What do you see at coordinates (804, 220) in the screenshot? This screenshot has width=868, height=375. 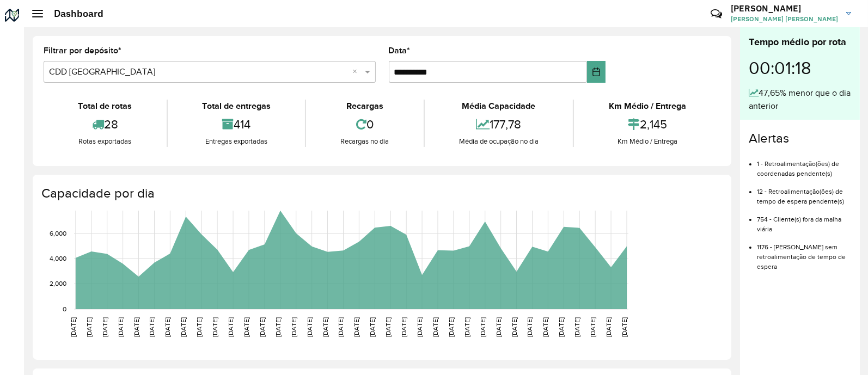 I see `li: 754 - Cliente(s) fora da malha viária` at bounding box center [804, 220].